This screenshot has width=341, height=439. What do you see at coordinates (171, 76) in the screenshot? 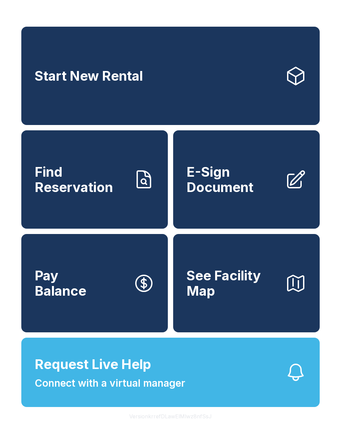
I see `a: Start New Rental` at bounding box center [171, 76].